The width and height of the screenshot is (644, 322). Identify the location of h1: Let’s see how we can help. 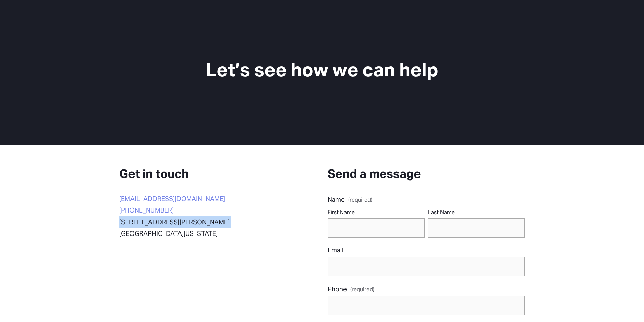
(322, 69).